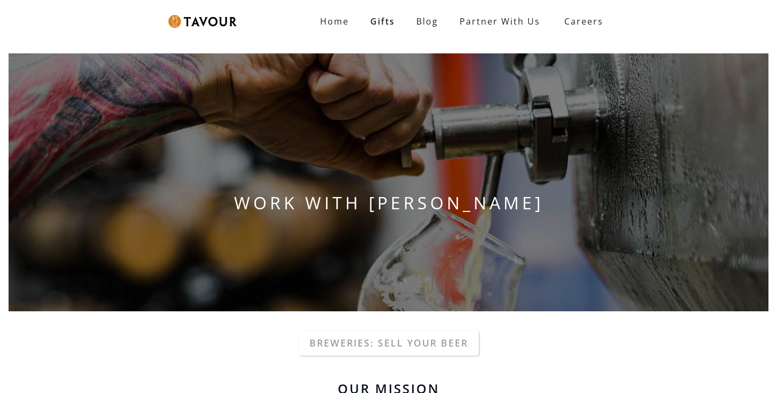 The image size is (777, 393). I want to click on a: Partner With Us, so click(499, 21).